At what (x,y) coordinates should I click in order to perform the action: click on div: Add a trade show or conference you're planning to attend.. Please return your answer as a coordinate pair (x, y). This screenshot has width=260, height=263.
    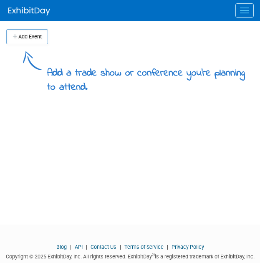
    Looking at the image, I should click on (151, 77).